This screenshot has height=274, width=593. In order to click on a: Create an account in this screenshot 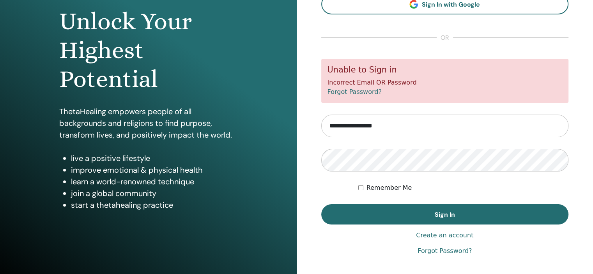, I will do `click(444, 235)`.